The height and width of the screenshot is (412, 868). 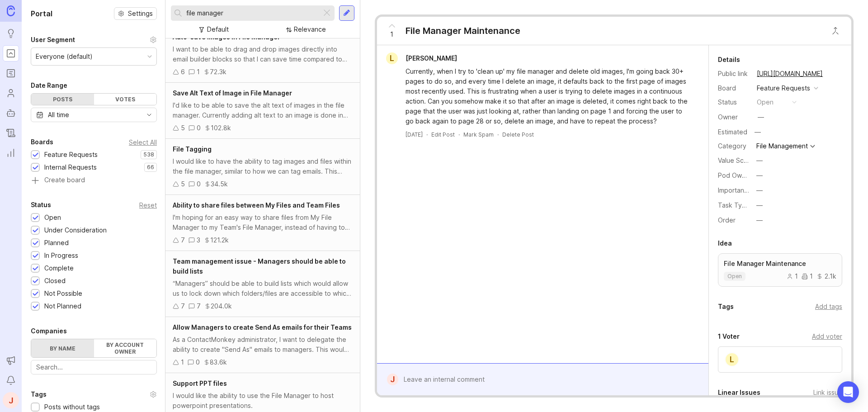 What do you see at coordinates (735, 276) in the screenshot?
I see `p: open` at bounding box center [735, 276].